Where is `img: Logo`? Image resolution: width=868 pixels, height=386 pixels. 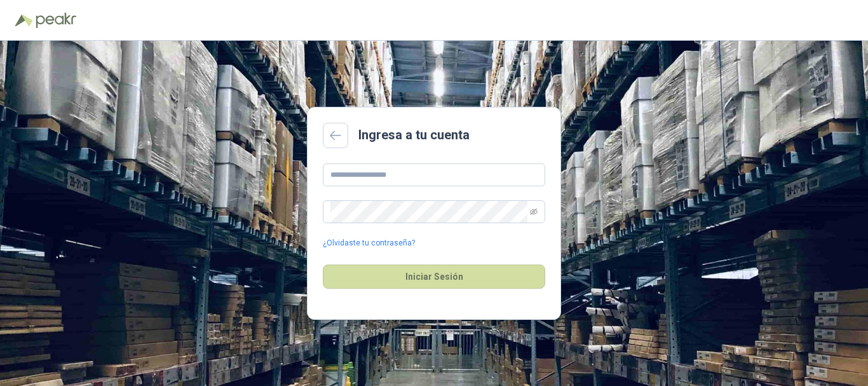 img: Logo is located at coordinates (24, 21).